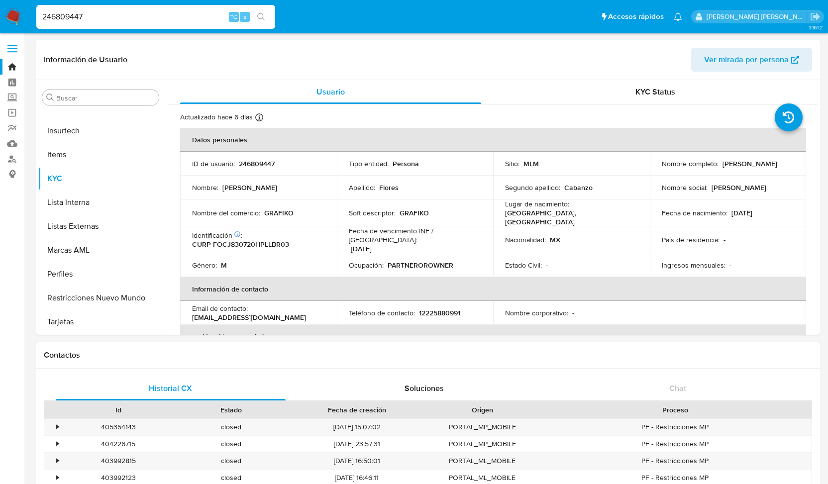 This screenshot has width=828, height=484. Describe the element at coordinates (537, 204) in the screenshot. I see `p: Lugar de nacimiento :` at that location.